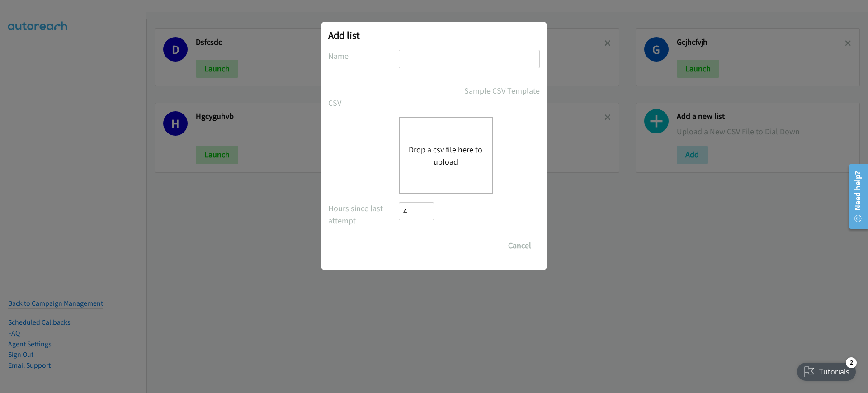  I want to click on label: CSV, so click(364, 103).